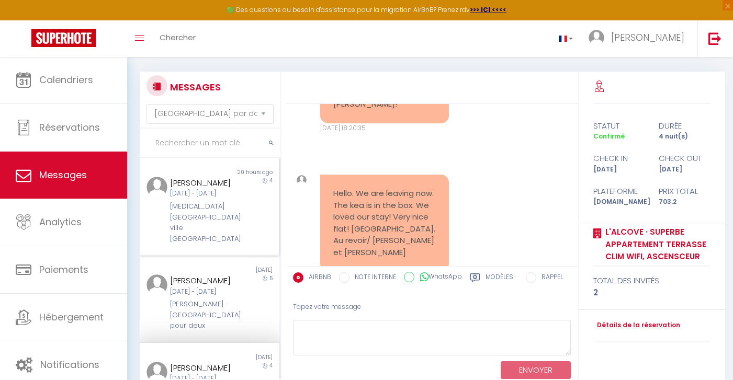  Describe the element at coordinates (384, 223) in the screenshot. I see `pre: Hello. We are leaving now. The kea is in the box. We loved our stay! Very nice flat! [GEOGRAPHIC_...` at that location.